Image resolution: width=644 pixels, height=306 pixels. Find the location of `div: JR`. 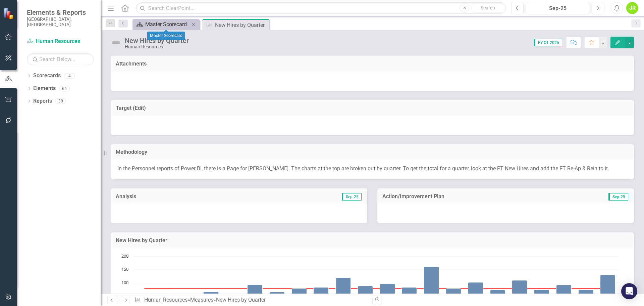

div: JR is located at coordinates (632, 8).